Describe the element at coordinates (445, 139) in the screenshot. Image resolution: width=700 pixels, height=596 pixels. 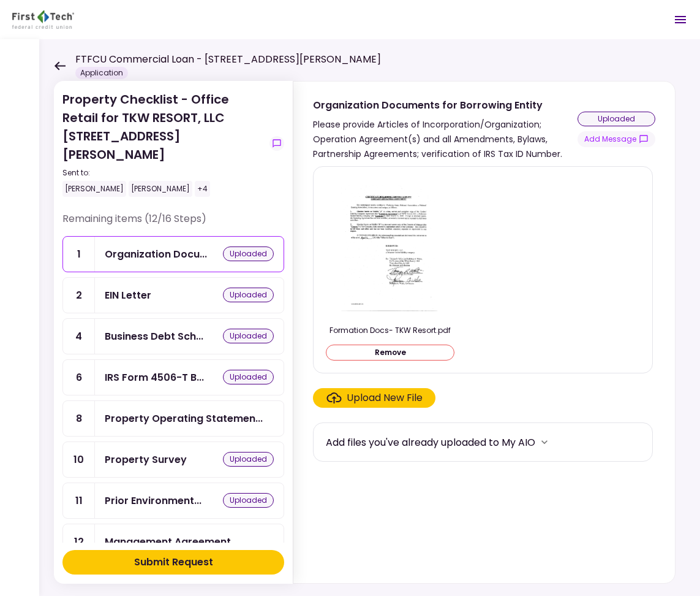
I see `div: Please provide Articles of Incorporation/Organization; Operation Agreement(s) and all Amendments,...` at that location.